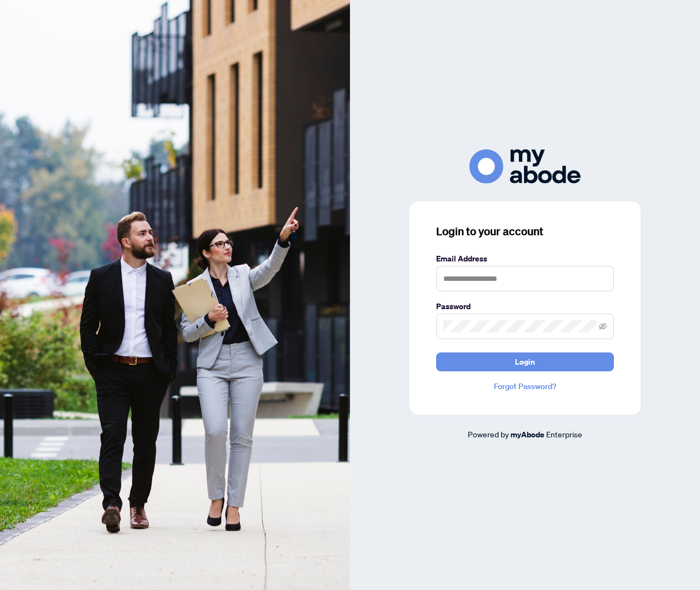 This screenshot has height=590, width=700. I want to click on span: eye-invisible, so click(602, 326).